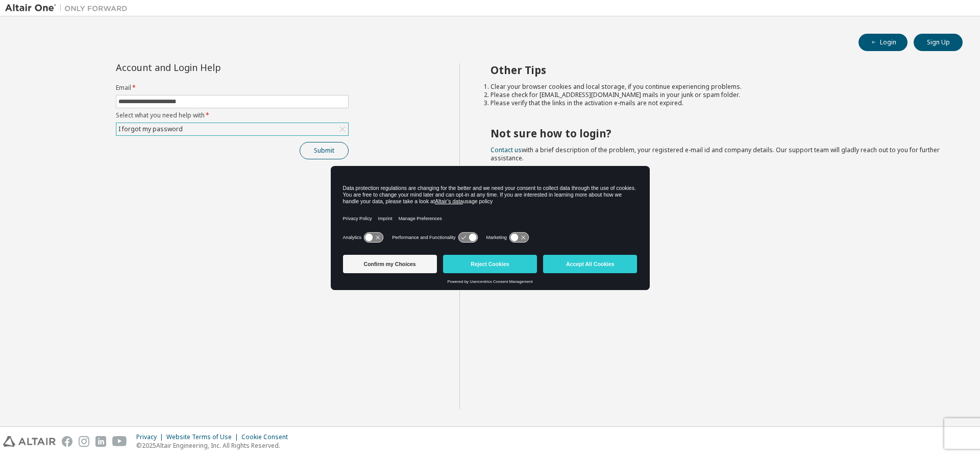 The image size is (980, 456). What do you see at coordinates (209, 68) in the screenshot?
I see `div: Account and Login Help` at bounding box center [209, 68].